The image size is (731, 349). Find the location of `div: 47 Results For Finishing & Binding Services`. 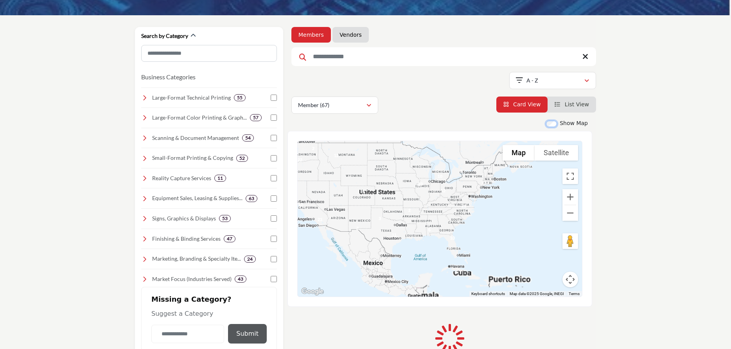

div: 47 Results For Finishing & Binding Services is located at coordinates (230, 239).